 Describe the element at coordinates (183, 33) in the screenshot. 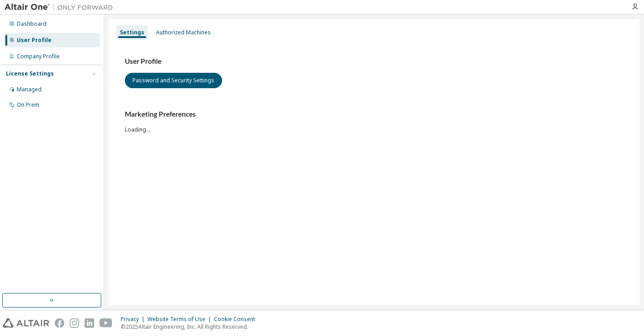

I see `div: Authorized Machines` at that location.